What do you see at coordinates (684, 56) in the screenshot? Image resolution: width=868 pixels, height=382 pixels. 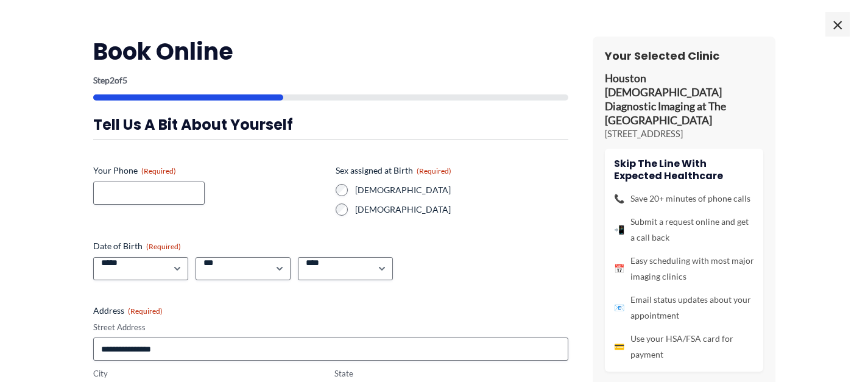 I see `h3: Your Selected Clinic` at bounding box center [684, 56].